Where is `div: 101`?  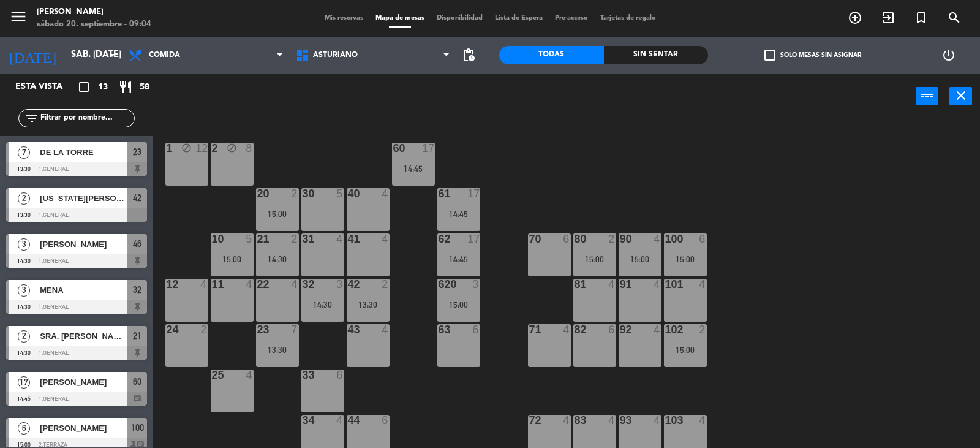
div: 101 is located at coordinates (665, 285).